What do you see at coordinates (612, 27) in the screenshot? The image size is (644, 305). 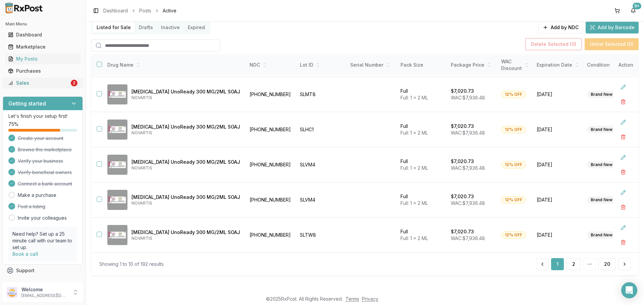 I see `button: Add by Barcode` at bounding box center [612, 27].